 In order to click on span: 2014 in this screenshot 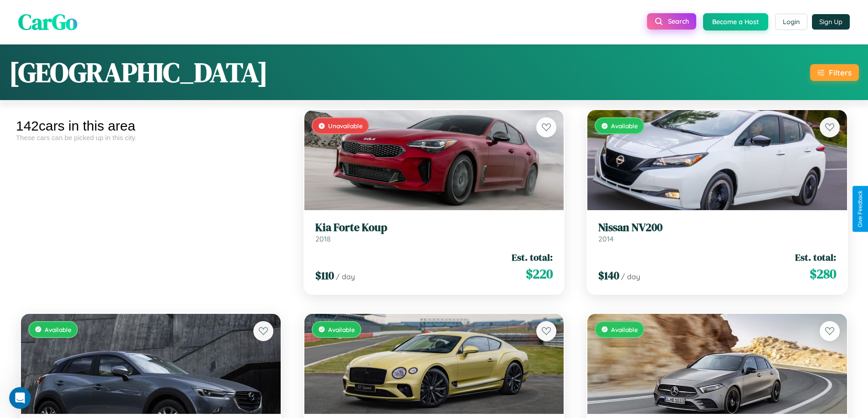, I will do `click(606, 239)`.